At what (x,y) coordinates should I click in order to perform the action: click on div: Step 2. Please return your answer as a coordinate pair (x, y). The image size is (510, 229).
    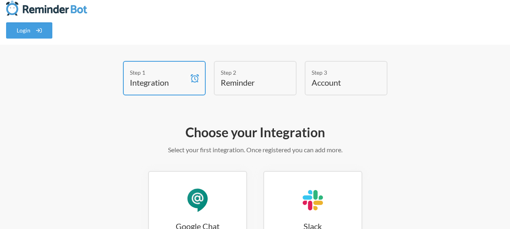
    Looking at the image, I should click on (249, 72).